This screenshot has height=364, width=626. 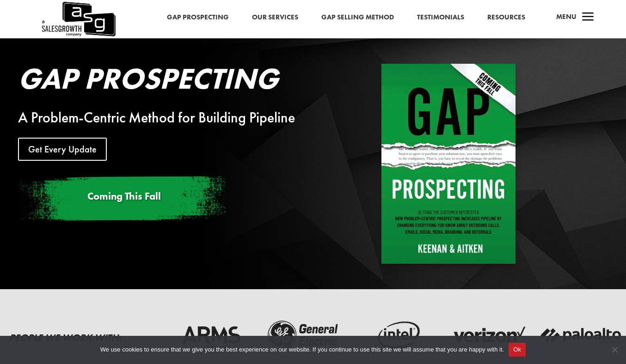 I want to click on span: a, so click(x=588, y=17).